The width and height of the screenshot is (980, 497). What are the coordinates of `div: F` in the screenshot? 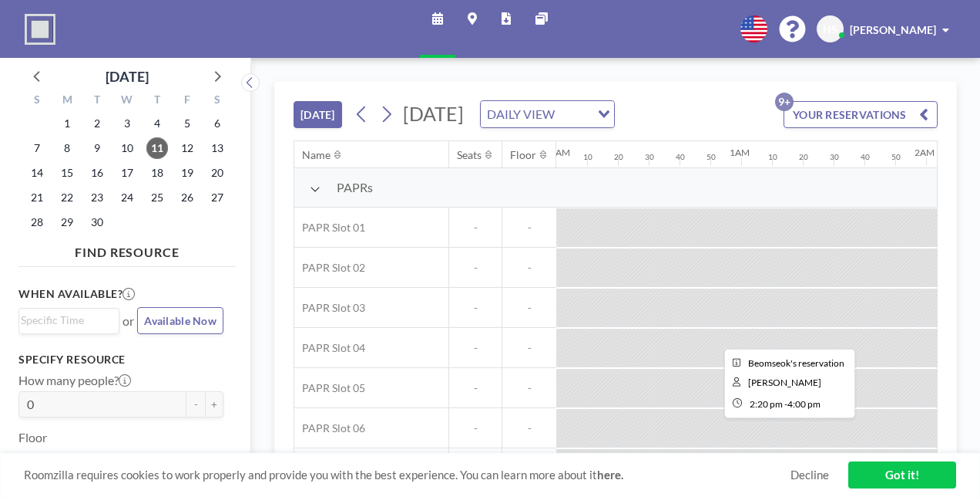 It's located at (187, 101).